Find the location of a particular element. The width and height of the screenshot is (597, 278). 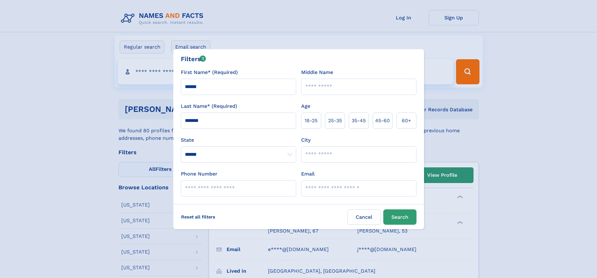

span: 18‑25 is located at coordinates (311, 121).